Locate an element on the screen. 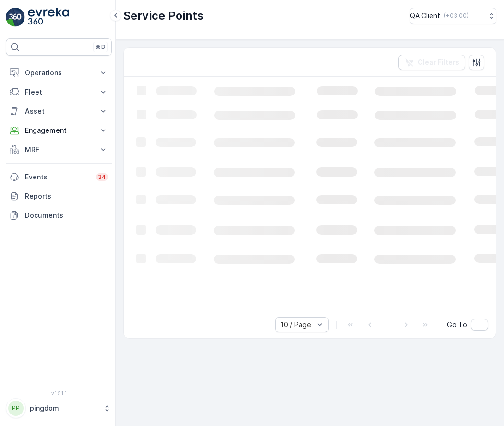 Image resolution: width=504 pixels, height=426 pixels. a: Reports is located at coordinates (59, 196).